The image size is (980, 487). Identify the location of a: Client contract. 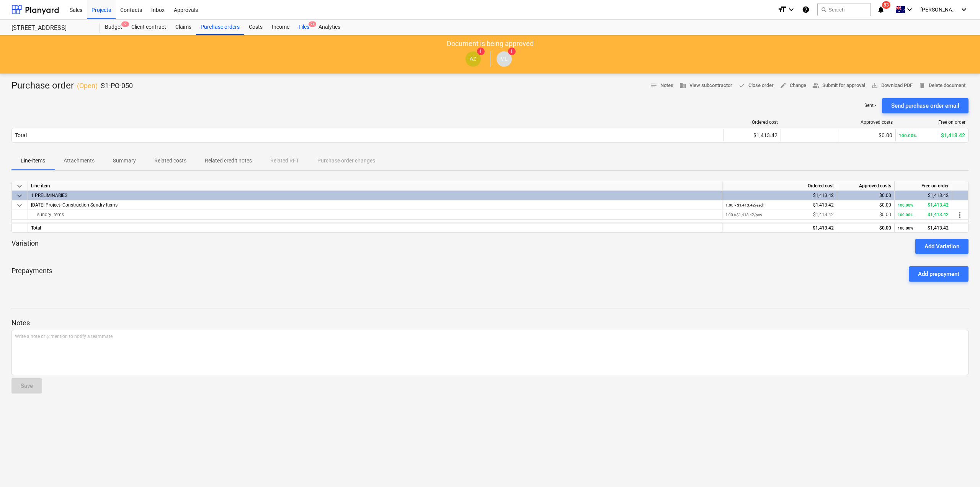
(149, 27).